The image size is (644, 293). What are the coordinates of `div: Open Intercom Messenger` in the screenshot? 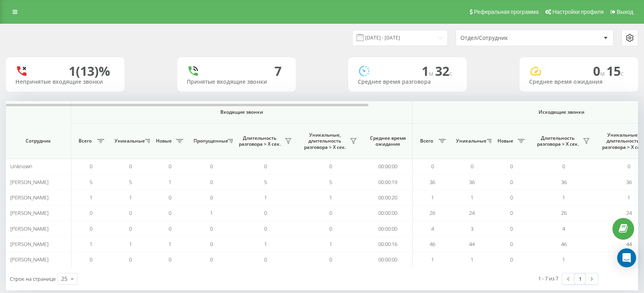 It's located at (627, 258).